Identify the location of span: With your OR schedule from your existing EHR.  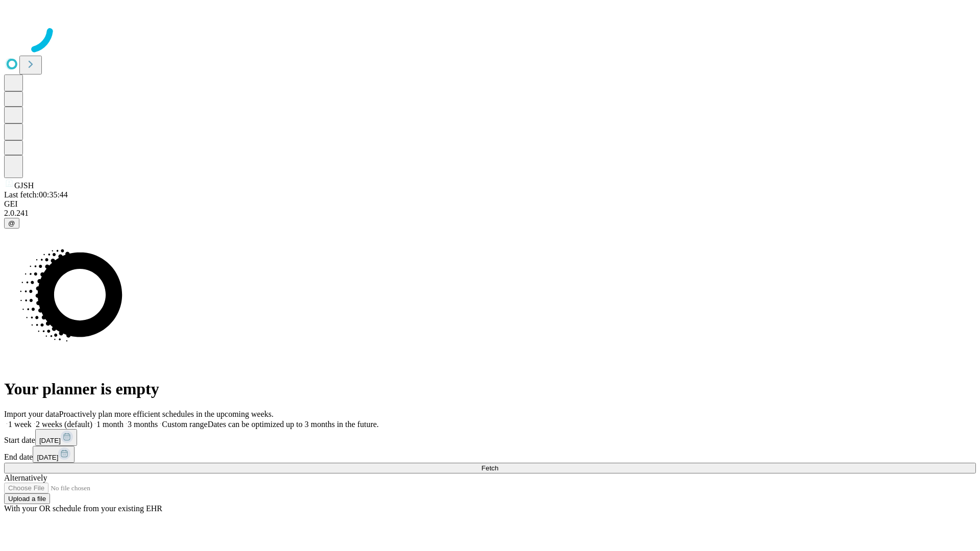
(83, 508).